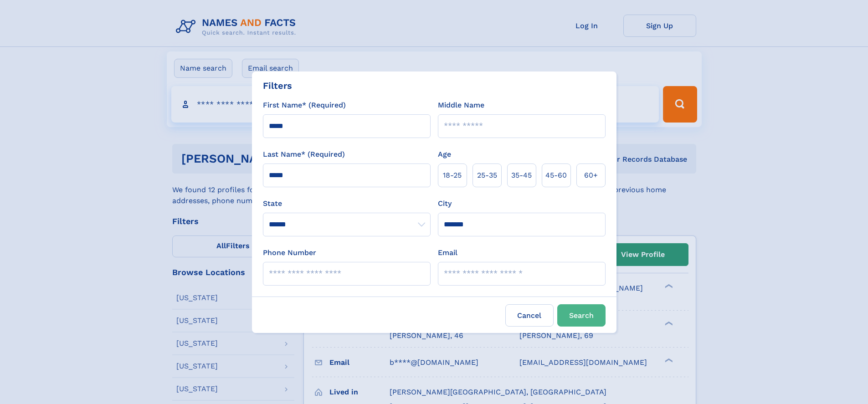  What do you see at coordinates (346, 204) in the screenshot?
I see `label: State` at bounding box center [346, 204].